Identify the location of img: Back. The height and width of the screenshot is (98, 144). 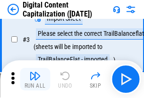
(13, 9).